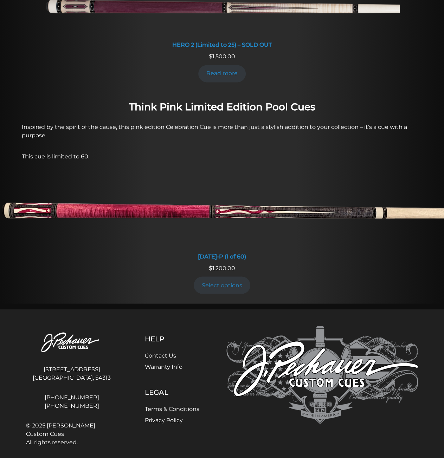 This screenshot has height=458, width=444. Describe the element at coordinates (160, 355) in the screenshot. I see `a: Contact Us` at that location.